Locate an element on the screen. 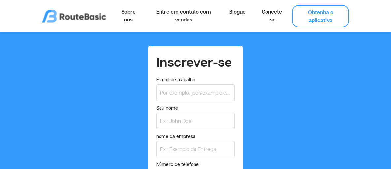 The image size is (391, 169). a: Conecte-se is located at coordinates (273, 16).